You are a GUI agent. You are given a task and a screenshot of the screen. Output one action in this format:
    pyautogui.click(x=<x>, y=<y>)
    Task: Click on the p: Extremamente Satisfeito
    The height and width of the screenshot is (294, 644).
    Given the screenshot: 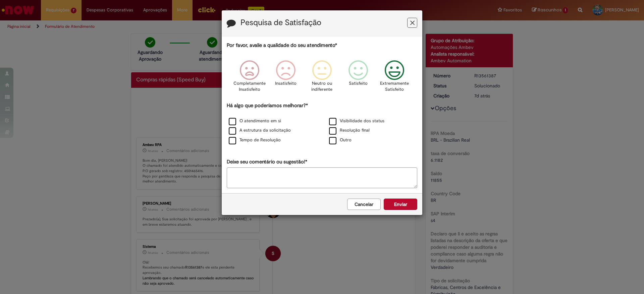 What is the action you would take?
    pyautogui.click(x=394, y=86)
    